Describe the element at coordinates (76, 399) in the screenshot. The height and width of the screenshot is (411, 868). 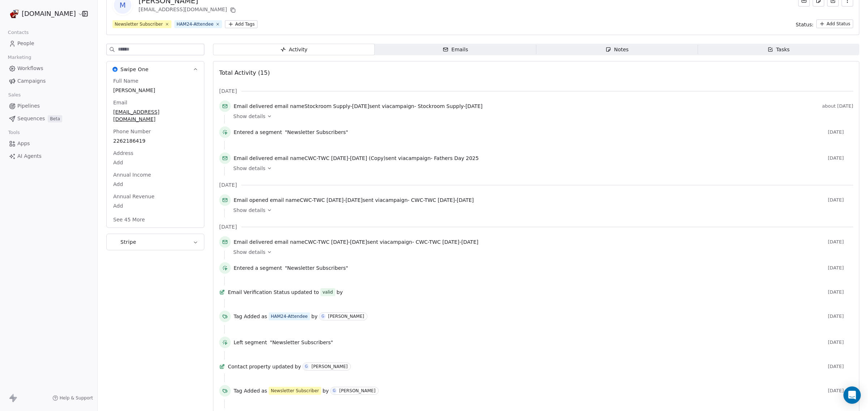
I see `span: Help & Support` at that location.